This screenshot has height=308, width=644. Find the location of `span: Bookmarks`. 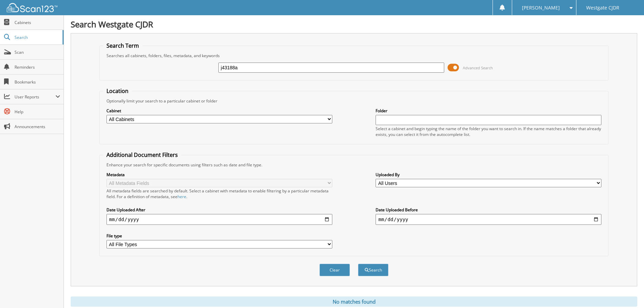

span: Bookmarks is located at coordinates (37, 82).